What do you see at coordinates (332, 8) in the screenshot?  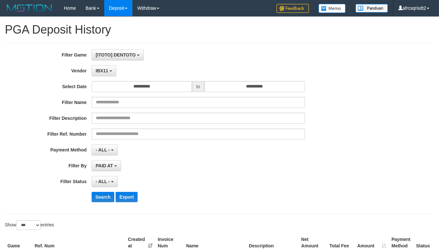 I see `img: Button%20Memo.svg` at bounding box center [332, 8].